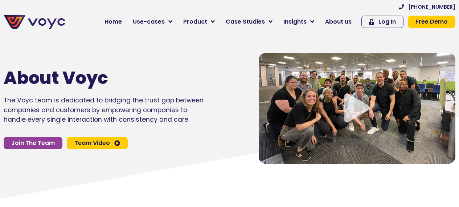 Image resolution: width=459 pixels, height=207 pixels. What do you see at coordinates (149, 22) in the screenshot?
I see `span: Use-cases` at bounding box center [149, 22].